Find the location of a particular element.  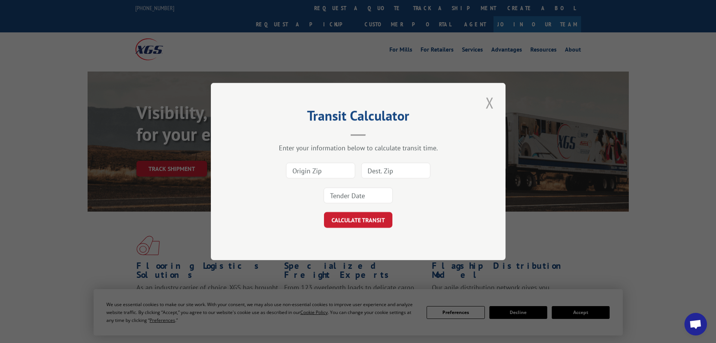

h2: Transit Calculator is located at coordinates (358, 117).